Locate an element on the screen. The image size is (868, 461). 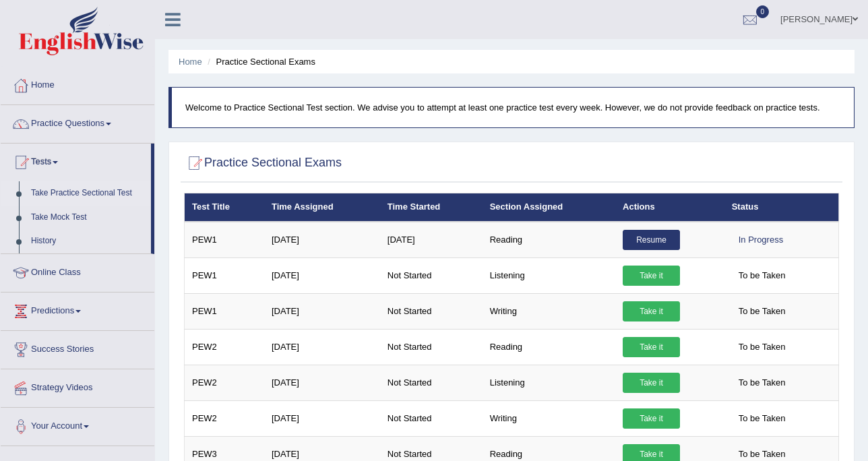
a: Success Stories is located at coordinates (77, 348).